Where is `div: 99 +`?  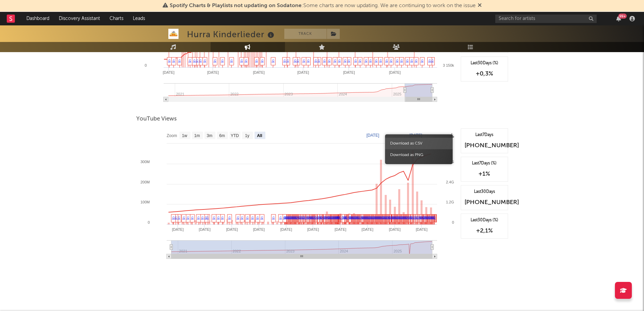
div: 99 + is located at coordinates (623, 16).